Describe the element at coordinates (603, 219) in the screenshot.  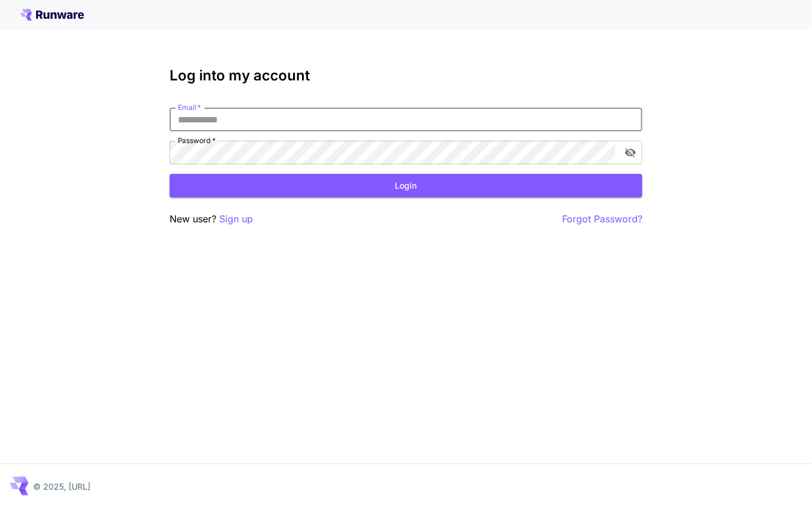
I see `p: Forgot Password?` at that location.